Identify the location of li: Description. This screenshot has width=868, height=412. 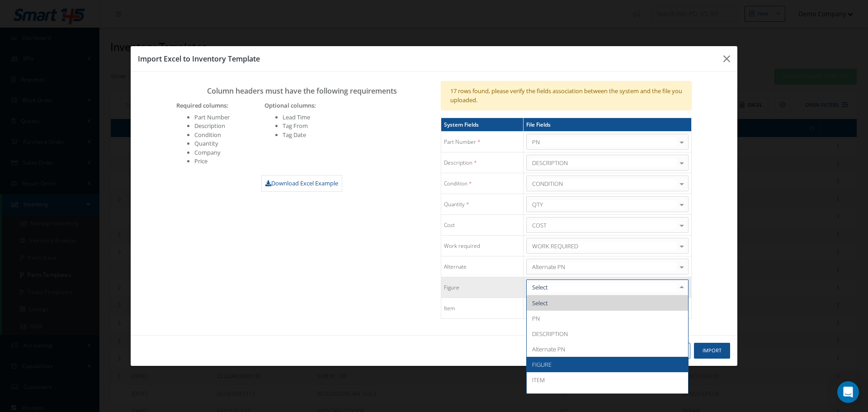
(222, 126).